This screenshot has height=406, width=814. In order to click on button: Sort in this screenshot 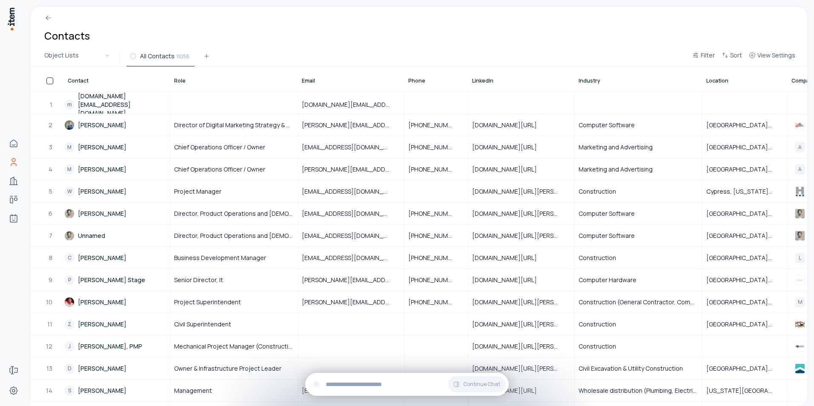, I will do `click(732, 58)`.